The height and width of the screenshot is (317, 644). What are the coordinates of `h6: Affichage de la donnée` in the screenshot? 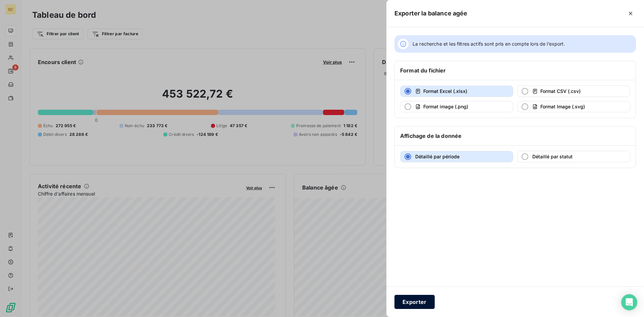 It's located at (431, 136).